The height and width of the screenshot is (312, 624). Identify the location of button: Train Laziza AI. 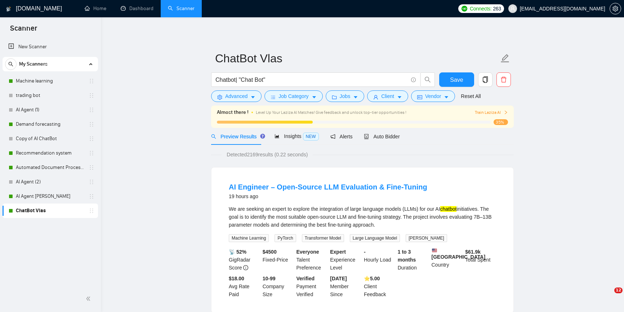
(491, 112).